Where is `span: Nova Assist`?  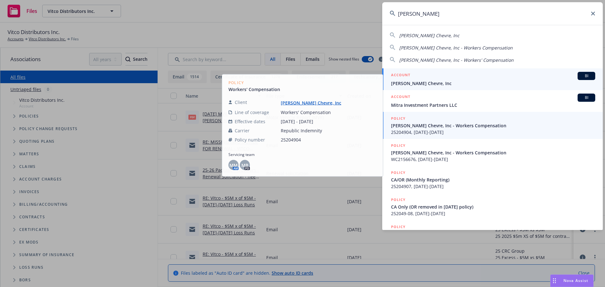 span: Nova Assist is located at coordinates (576, 280).